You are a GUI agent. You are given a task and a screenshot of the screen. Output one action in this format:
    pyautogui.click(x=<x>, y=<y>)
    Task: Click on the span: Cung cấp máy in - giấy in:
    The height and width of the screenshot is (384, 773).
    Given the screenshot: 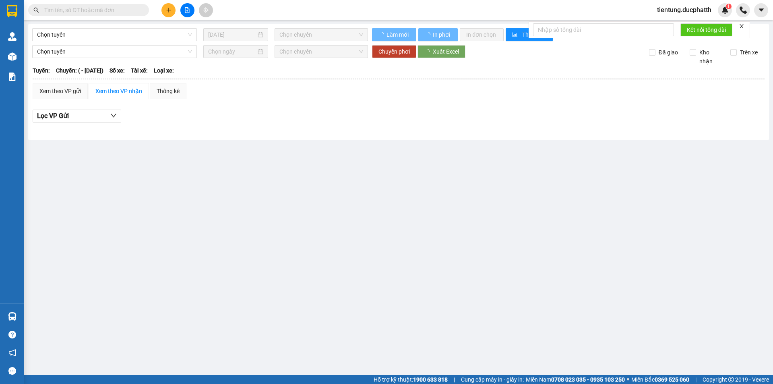 What is the action you would take?
    pyautogui.click(x=492, y=379)
    